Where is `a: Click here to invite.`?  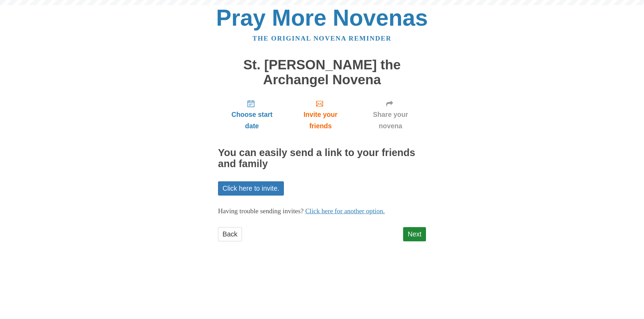
a: Click here to invite. is located at coordinates (251, 188).